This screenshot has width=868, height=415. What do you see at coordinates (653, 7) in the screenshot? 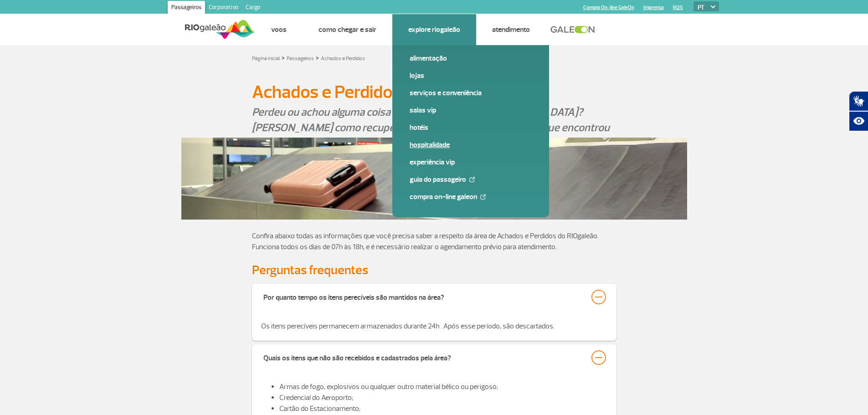
I see `a: Imprensa` at bounding box center [653, 7].